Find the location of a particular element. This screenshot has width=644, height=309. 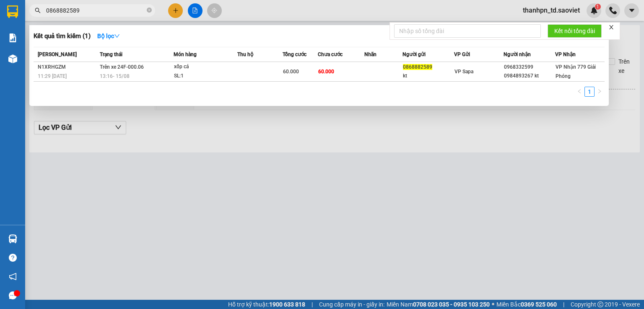

div: 0968332599 is located at coordinates (529, 67).